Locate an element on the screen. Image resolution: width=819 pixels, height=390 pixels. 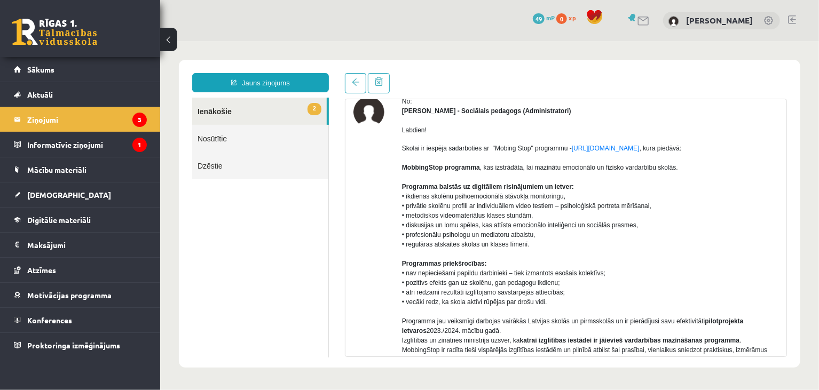
span: 49 is located at coordinates (539, 19).